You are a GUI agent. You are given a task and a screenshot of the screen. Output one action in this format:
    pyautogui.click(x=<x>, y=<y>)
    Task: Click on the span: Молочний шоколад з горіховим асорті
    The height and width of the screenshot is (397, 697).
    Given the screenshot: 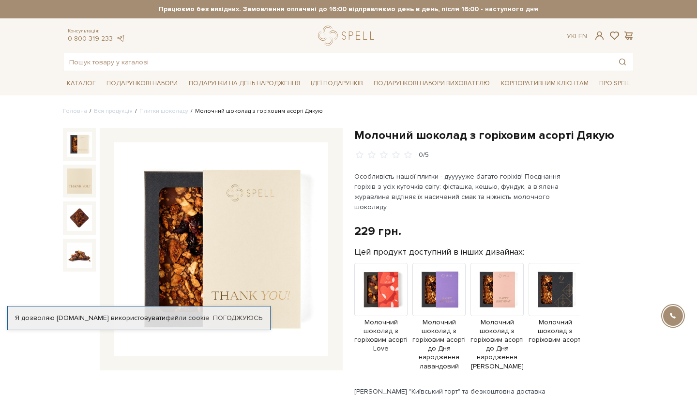 What is the action you would take?
    pyautogui.click(x=555, y=331)
    